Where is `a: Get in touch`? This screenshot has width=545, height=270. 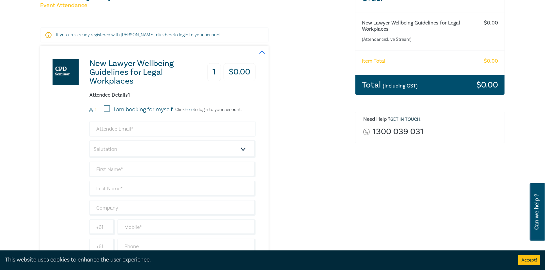
a: Get in touch is located at coordinates (405, 119).